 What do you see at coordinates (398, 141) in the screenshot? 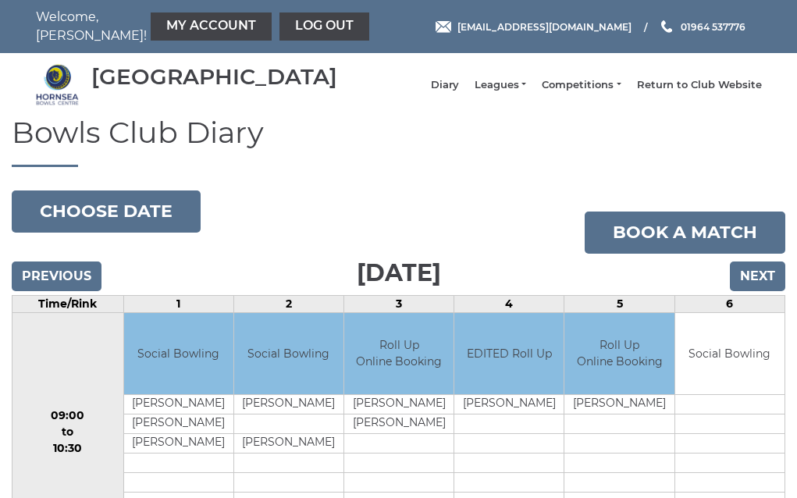
I see `h1: Bowls Club Diary` at bounding box center [398, 141].